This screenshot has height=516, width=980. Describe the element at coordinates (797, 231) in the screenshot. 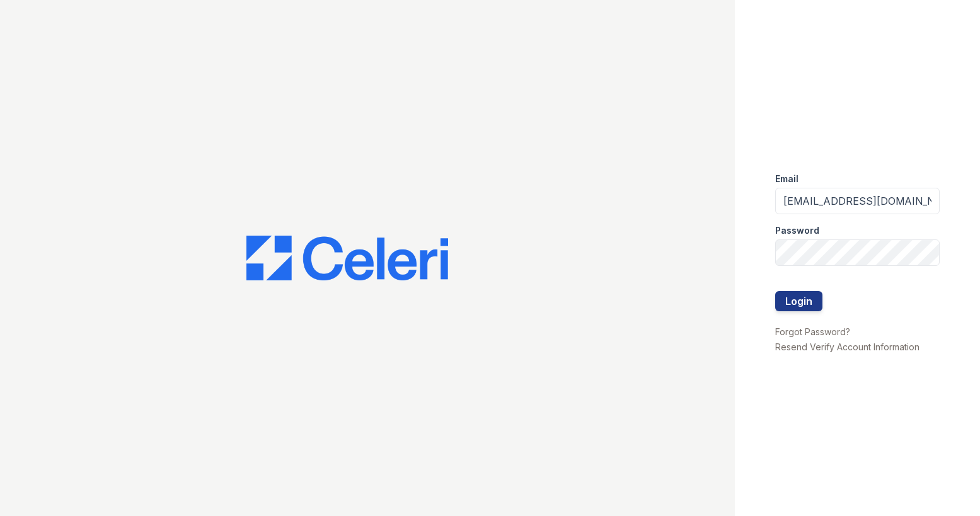

I see `label: Password` at that location.